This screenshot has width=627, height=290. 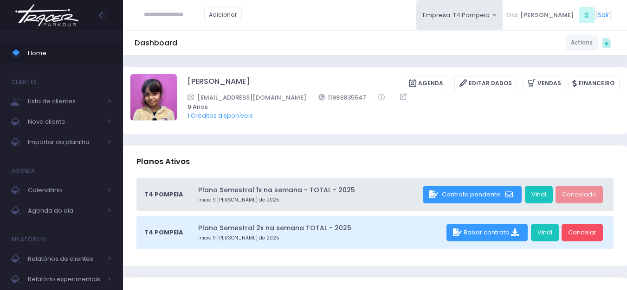 I want to click on span: Olá,, so click(x=512, y=15).